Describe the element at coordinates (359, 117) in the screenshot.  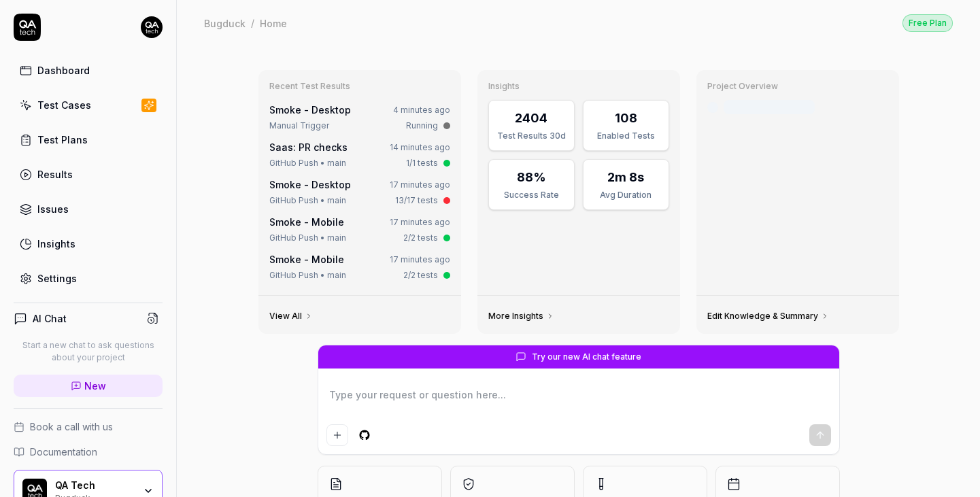
I see `a: Smoke - Desktop4 minutes agoManual TriggerRunning` at that location.